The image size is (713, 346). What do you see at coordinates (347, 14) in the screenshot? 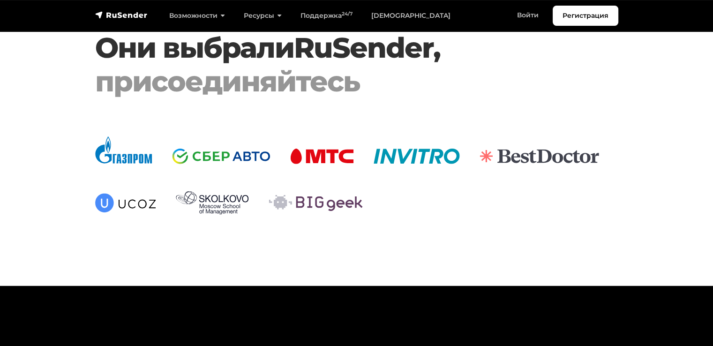
I see `sup: 24/7` at bounding box center [347, 14].